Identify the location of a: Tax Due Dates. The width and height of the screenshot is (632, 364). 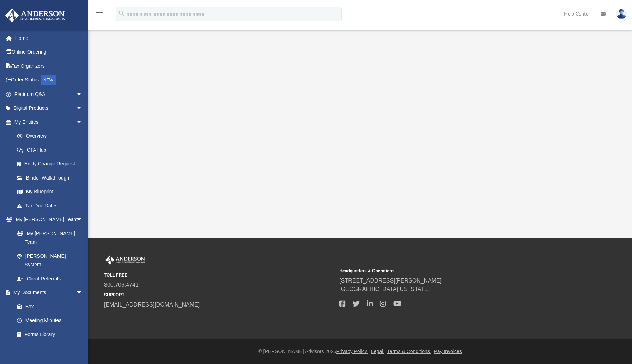
(51, 205).